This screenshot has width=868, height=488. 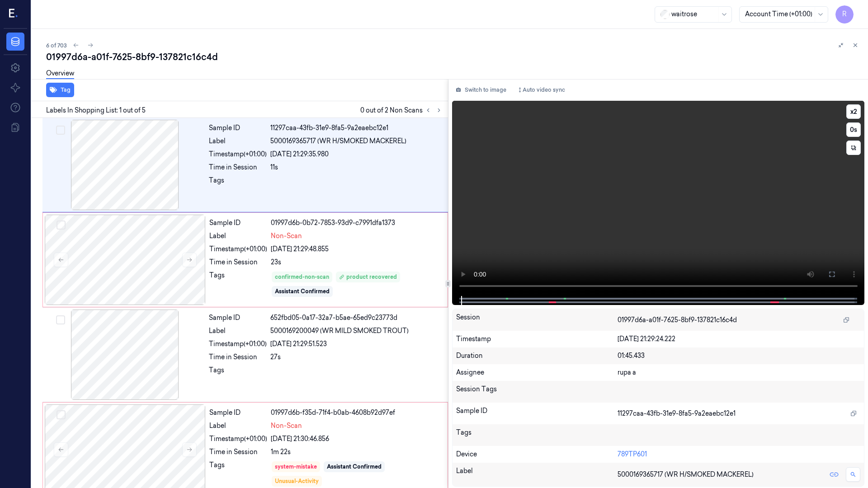 What do you see at coordinates (403, 110) in the screenshot?
I see `span: 0 out of 2 Non Scans` at bounding box center [403, 110].